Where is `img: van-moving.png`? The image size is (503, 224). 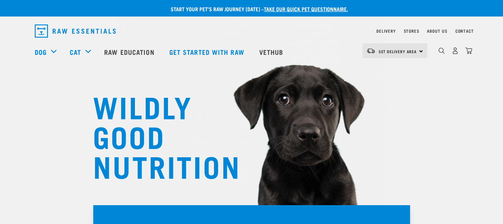 img: van-moving.png is located at coordinates (370, 51).